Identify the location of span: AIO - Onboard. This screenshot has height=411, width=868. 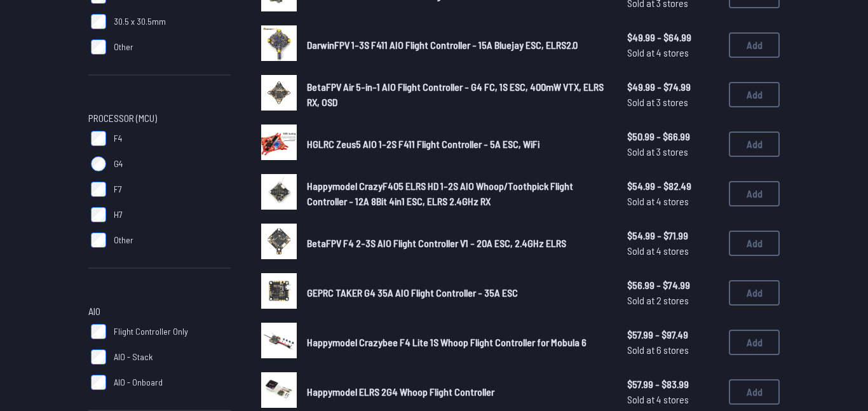
(138, 382).